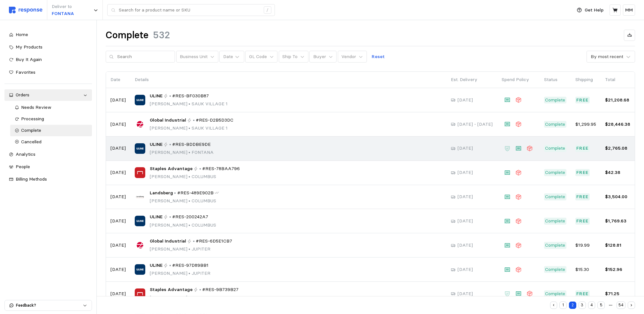  Describe the element at coordinates (586, 245) in the screenshot. I see `p: $19.99` at that location.